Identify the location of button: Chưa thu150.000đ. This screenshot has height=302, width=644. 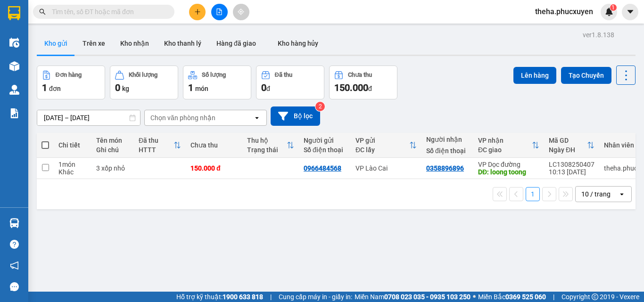
(363, 82).